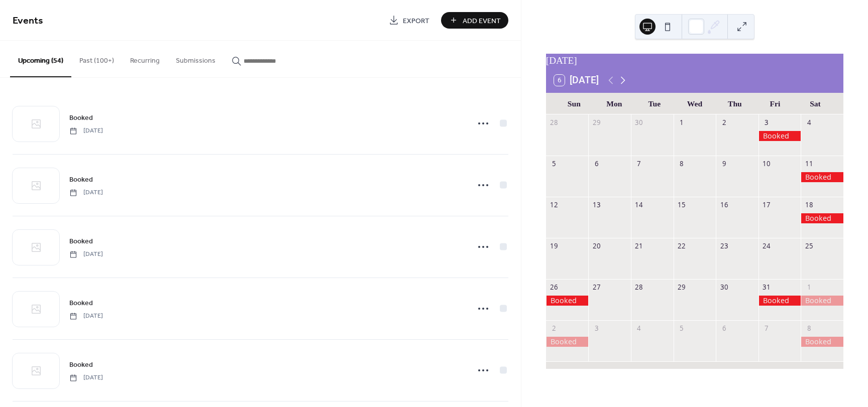  What do you see at coordinates (735, 103) in the screenshot?
I see `div: Thu` at bounding box center [735, 103].